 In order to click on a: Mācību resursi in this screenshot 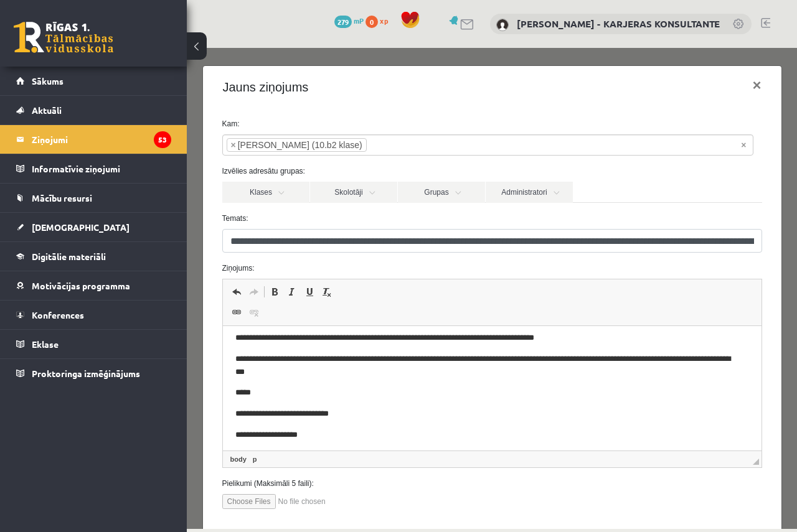, I will do `click(93, 198)`.